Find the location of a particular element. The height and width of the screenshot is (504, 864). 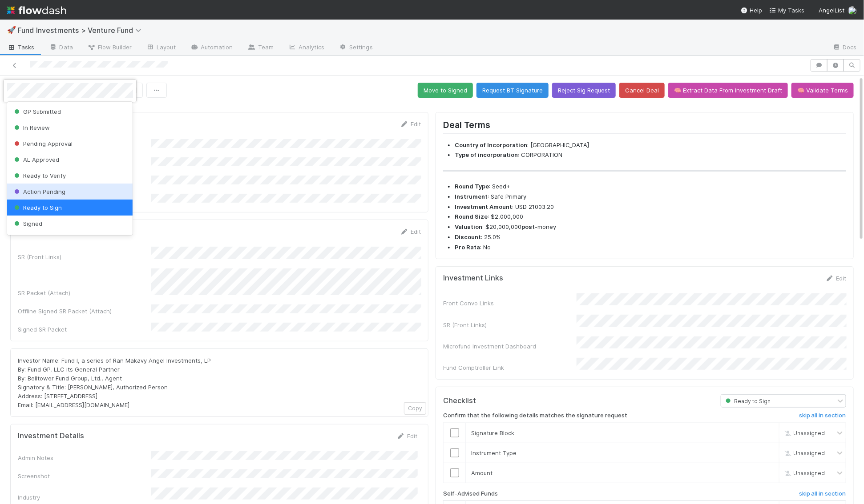

span: AL Approved is located at coordinates (35, 160).